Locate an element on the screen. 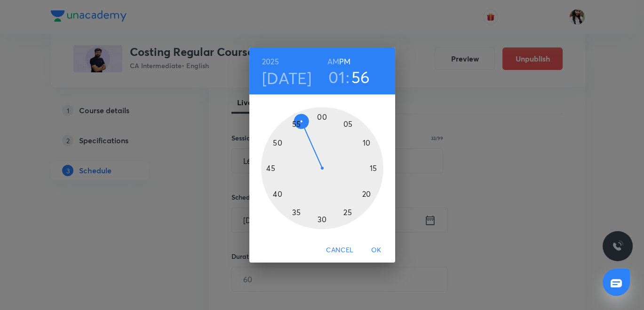 The width and height of the screenshot is (644, 310). button: 2025 is located at coordinates (270, 62).